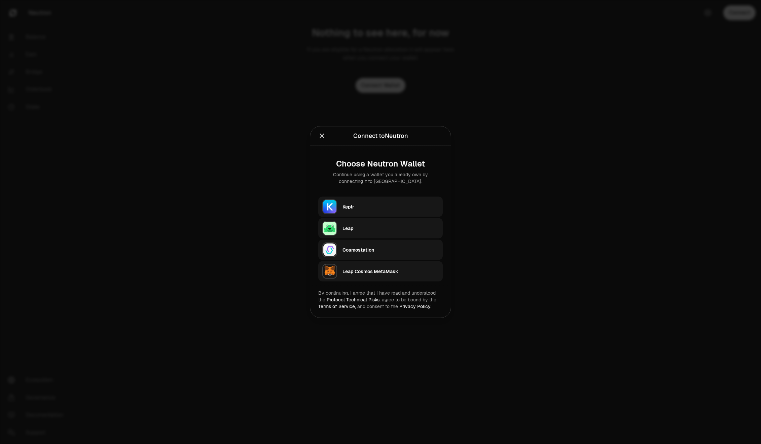  What do you see at coordinates (380, 207) in the screenshot?
I see `button: KeplrKeplr` at bounding box center [380, 207].